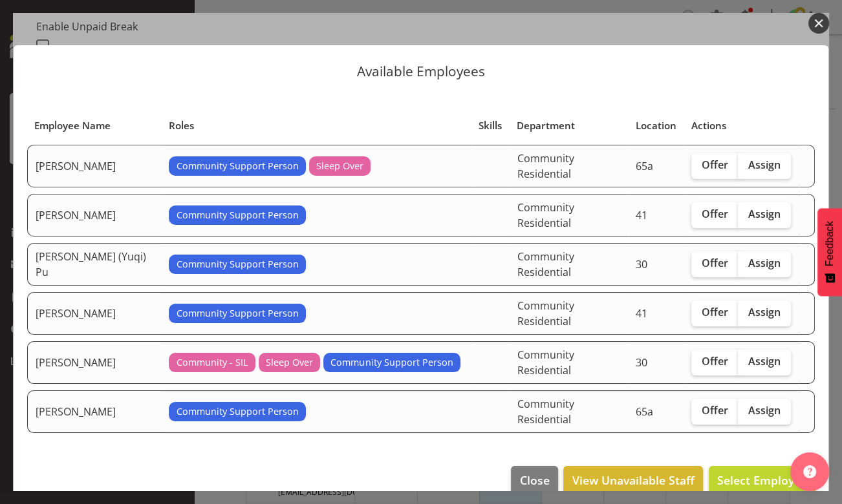  What do you see at coordinates (632, 480) in the screenshot?
I see `button: View Unavailable Staff` at bounding box center [632, 480].